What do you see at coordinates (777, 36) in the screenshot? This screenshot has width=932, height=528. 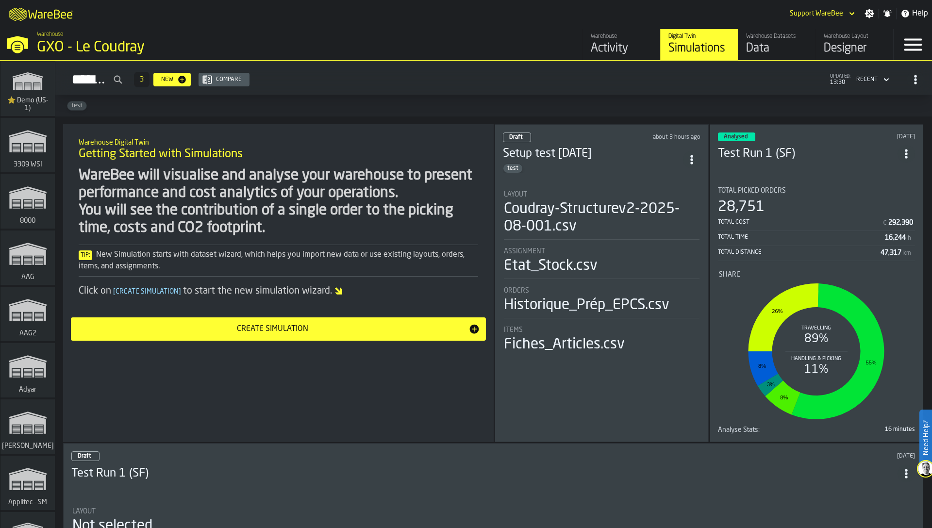 I see `div: Warehouse Datasets` at bounding box center [777, 36].